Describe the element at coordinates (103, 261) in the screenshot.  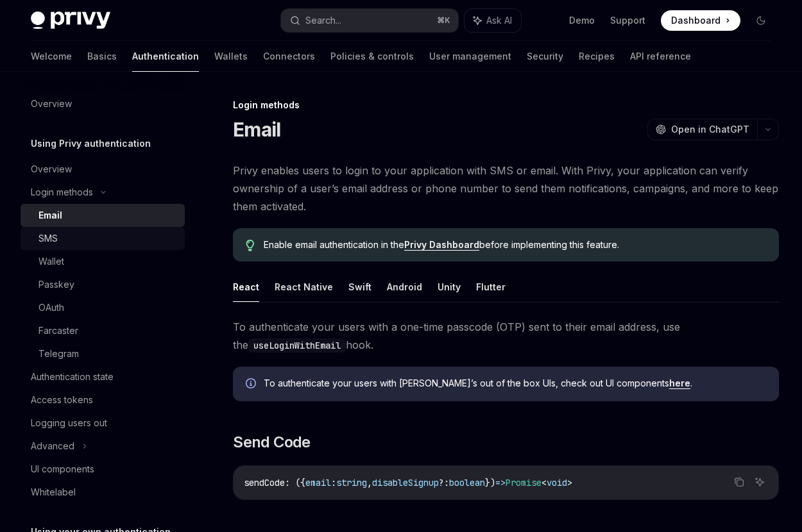
I see `a: Wallet` at that location.